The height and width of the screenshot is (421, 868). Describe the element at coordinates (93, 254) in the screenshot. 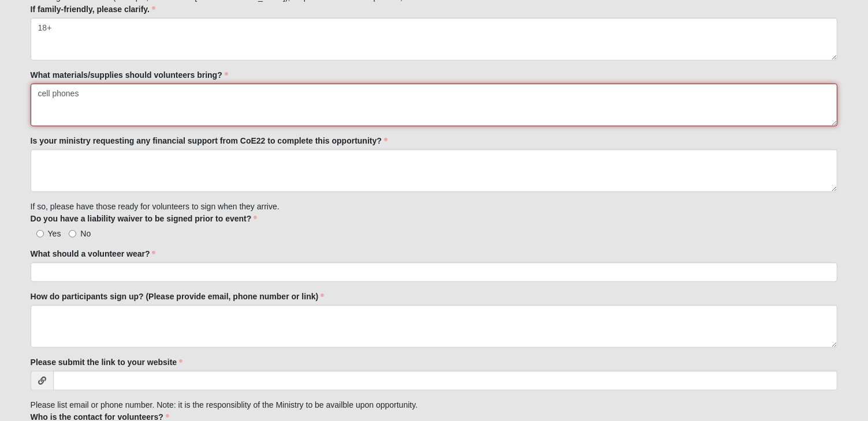

I see `label: What should a volunteer wear?` at that location.